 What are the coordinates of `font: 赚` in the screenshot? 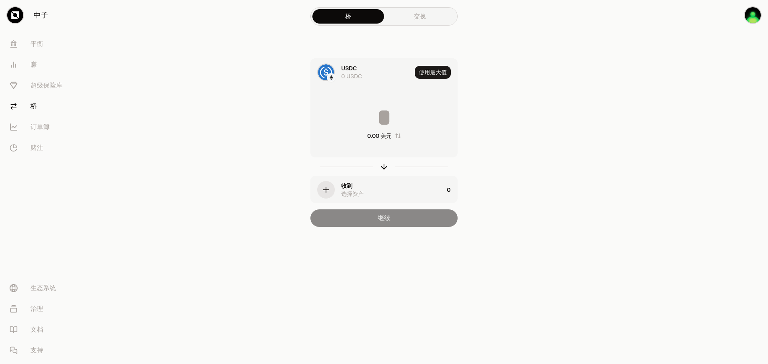 It's located at (34, 64).